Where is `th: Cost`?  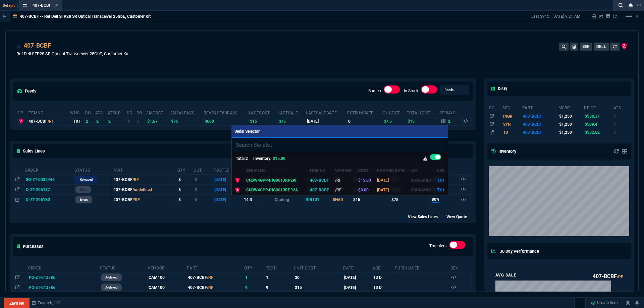 th: Cost is located at coordinates (365, 170).